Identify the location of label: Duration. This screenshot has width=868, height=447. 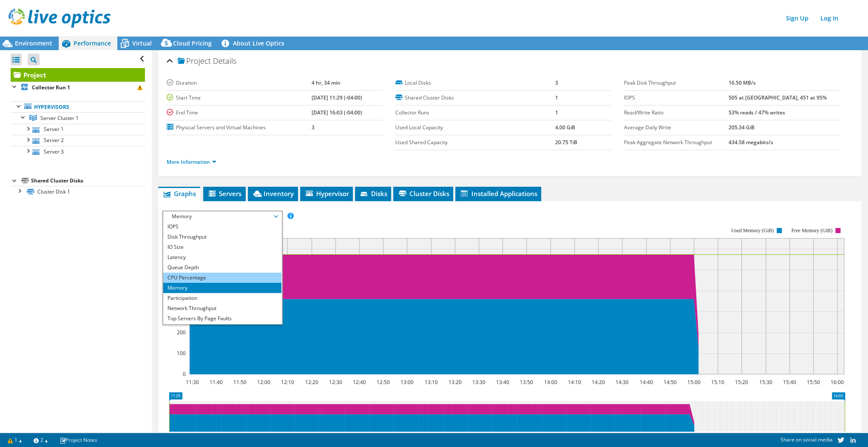
(239, 83).